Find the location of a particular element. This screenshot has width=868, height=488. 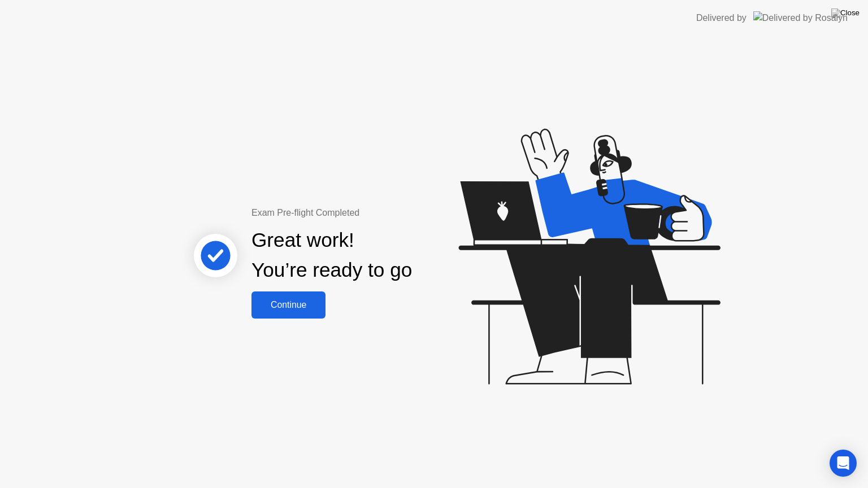

img: Delivered by Rosalyn is located at coordinates (800, 18).